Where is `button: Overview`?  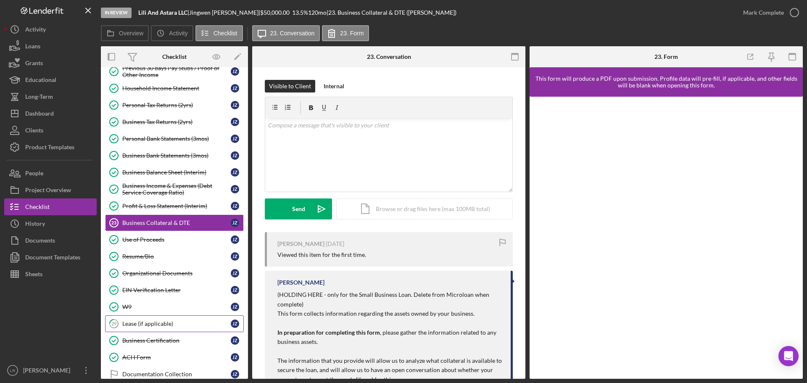 button: Overview is located at coordinates (125, 33).